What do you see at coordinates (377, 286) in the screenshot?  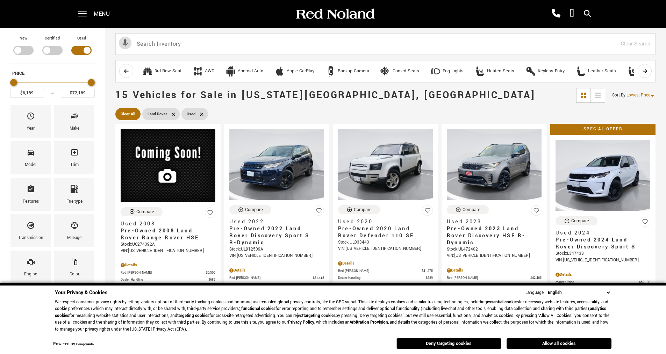 I see `span: Final Price` at bounding box center [377, 286].